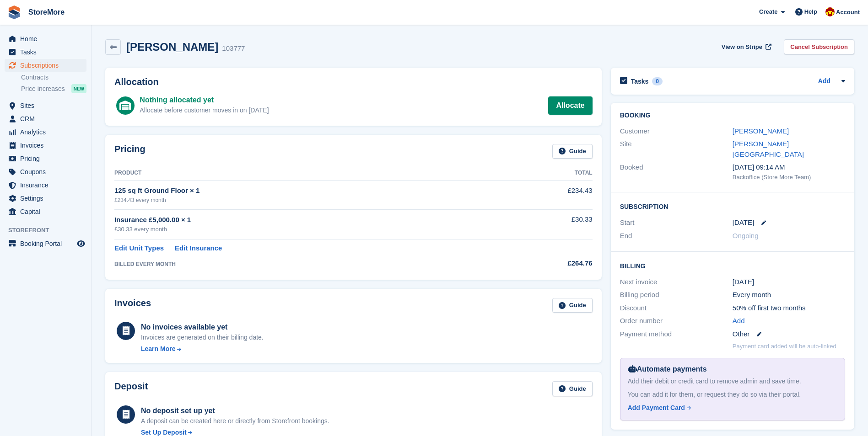 This screenshot has width=868, height=436. I want to click on div: Automate payments, so click(733, 369).